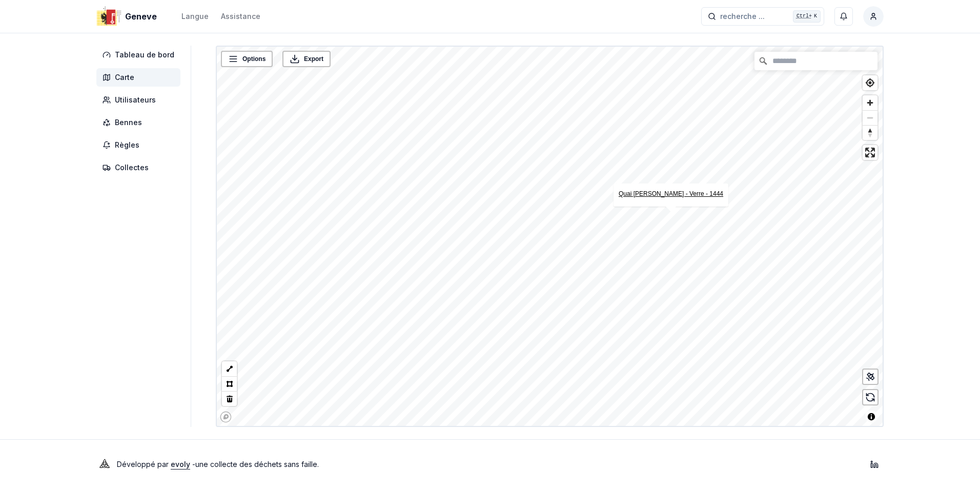 The height and width of the screenshot is (489, 980). I want to click on span: Règles, so click(127, 145).